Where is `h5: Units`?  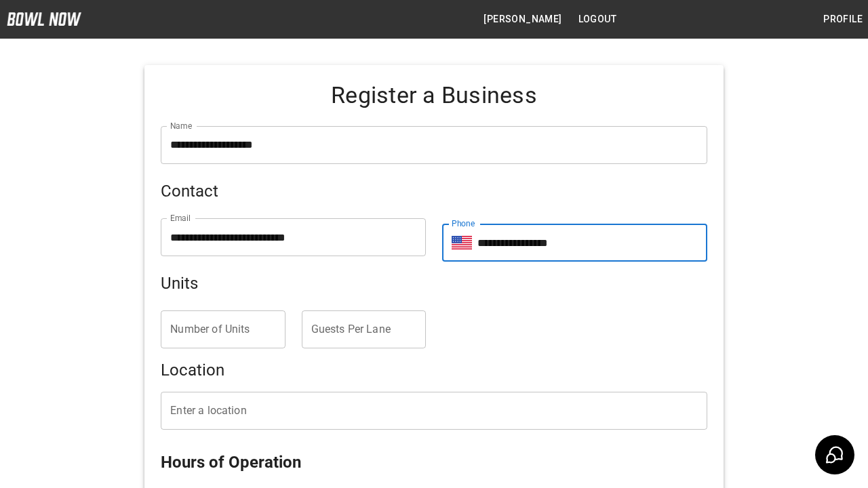 h5: Units is located at coordinates (434, 283).